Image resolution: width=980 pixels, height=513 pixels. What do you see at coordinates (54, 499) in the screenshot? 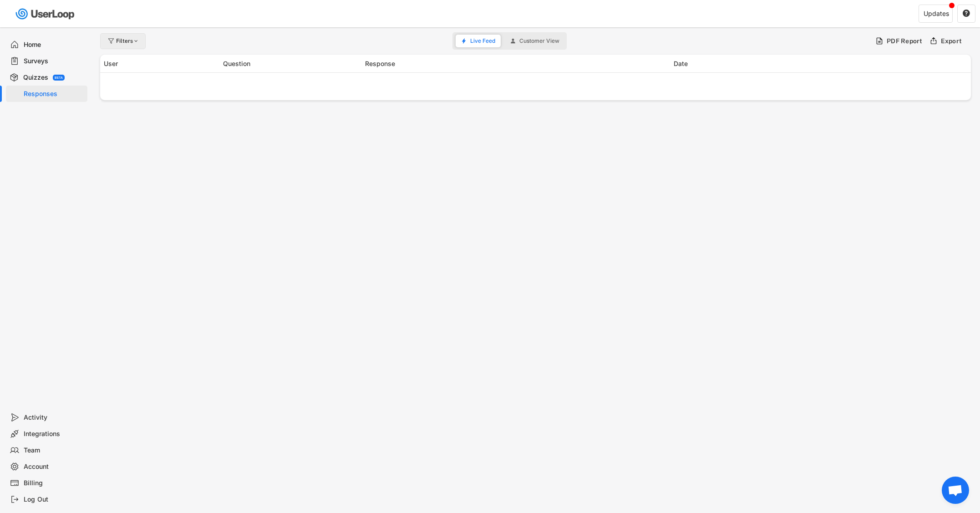
I see `div: Log Out` at bounding box center [54, 499].